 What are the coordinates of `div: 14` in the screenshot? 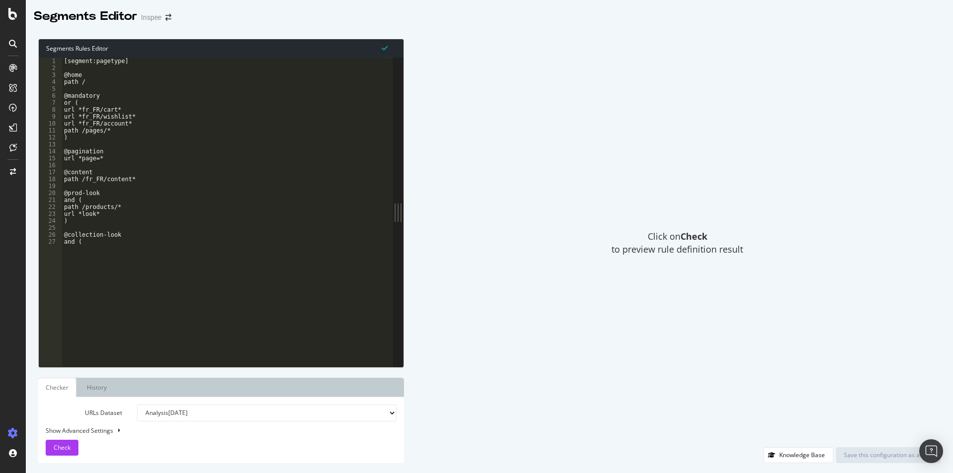 It's located at (50, 151).